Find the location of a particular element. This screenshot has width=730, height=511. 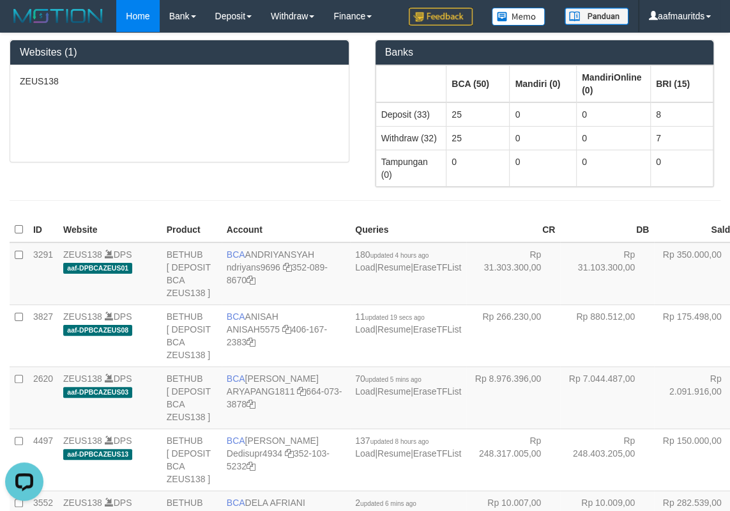

th: DB is located at coordinates (607, 229).